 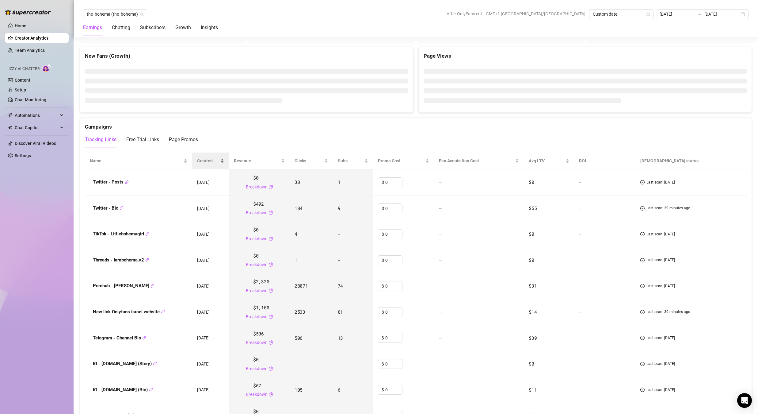 I want to click on span: 6, so click(x=339, y=389).